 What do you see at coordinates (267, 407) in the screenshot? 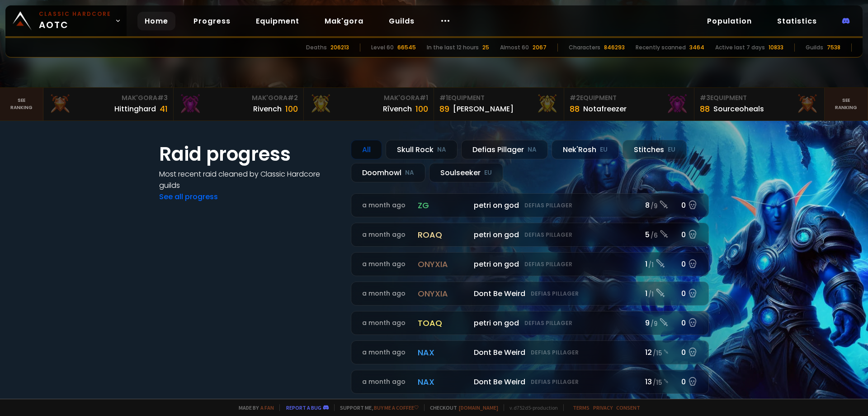
I see `a: a fan` at bounding box center [267, 407].